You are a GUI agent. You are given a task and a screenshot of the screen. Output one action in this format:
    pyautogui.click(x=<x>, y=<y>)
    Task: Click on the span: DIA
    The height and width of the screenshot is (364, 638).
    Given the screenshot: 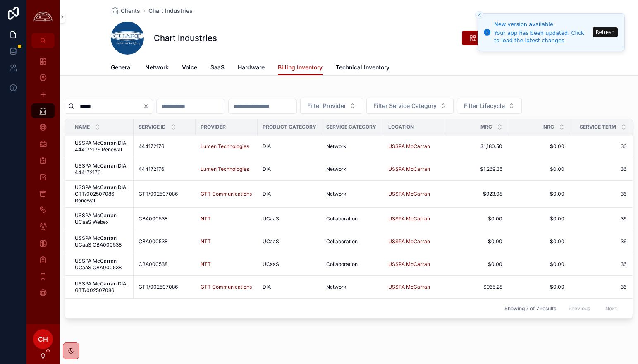 What is the action you would take?
    pyautogui.click(x=267, y=287)
    